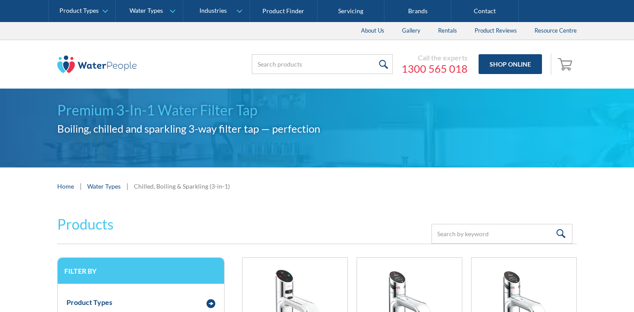  I want to click on a: Gallery, so click(411, 31).